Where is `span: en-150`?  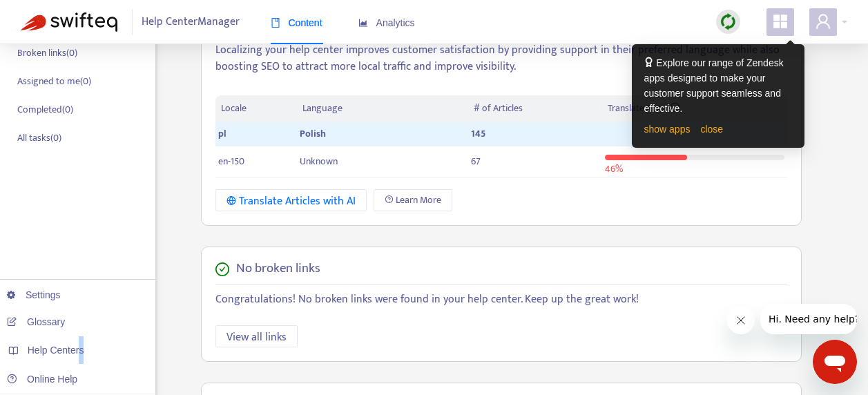 span: en-150 is located at coordinates (231, 161).